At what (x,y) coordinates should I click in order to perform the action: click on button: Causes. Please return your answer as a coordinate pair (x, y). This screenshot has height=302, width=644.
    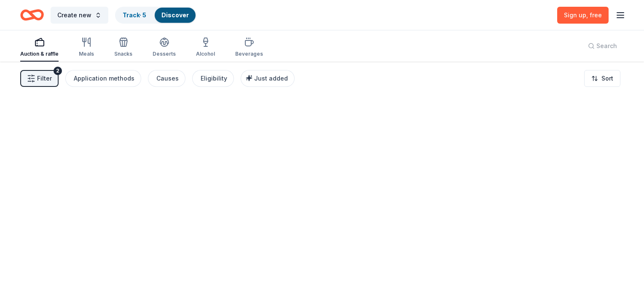
    Looking at the image, I should click on (166, 78).